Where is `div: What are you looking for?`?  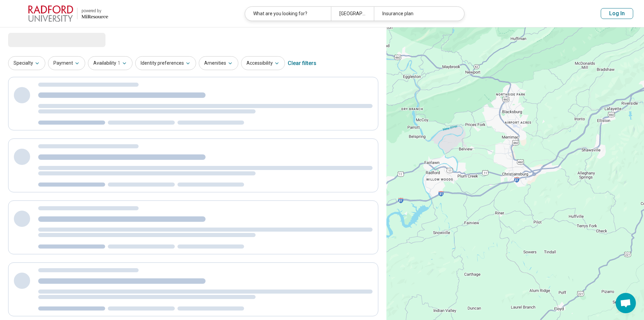 div: What are you looking for? is located at coordinates (288, 13).